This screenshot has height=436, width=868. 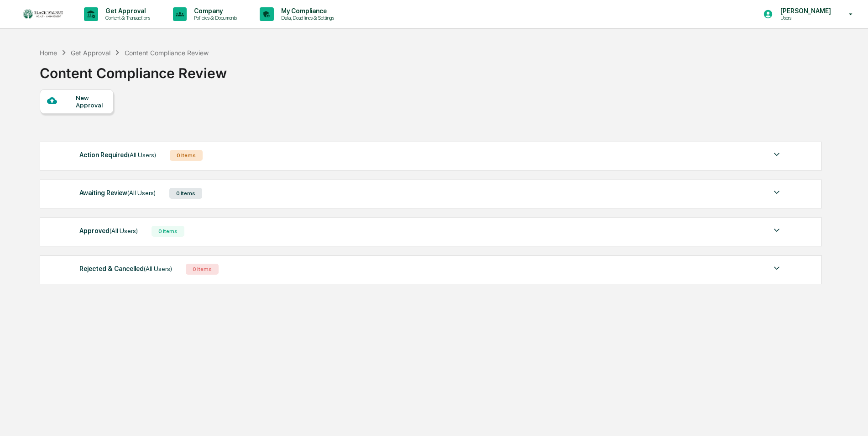 What do you see at coordinates (109, 231) in the screenshot?
I see `div: Approved` at bounding box center [109, 231].